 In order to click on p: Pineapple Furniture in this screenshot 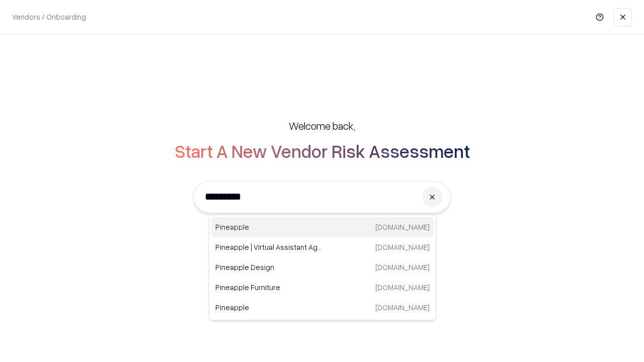, I will do `click(269, 287)`.